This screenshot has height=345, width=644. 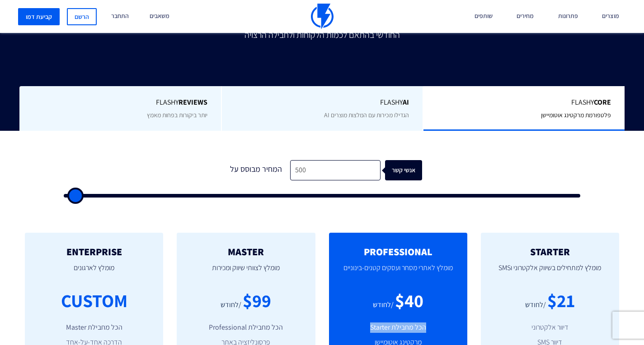 What do you see at coordinates (257, 300) in the screenshot?
I see `div: $99` at bounding box center [257, 300].